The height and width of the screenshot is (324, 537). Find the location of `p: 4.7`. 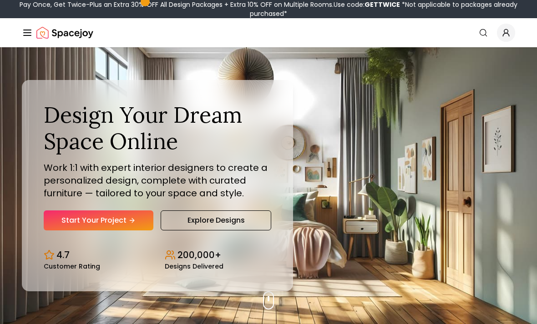

p: 4.7 is located at coordinates (63, 255).